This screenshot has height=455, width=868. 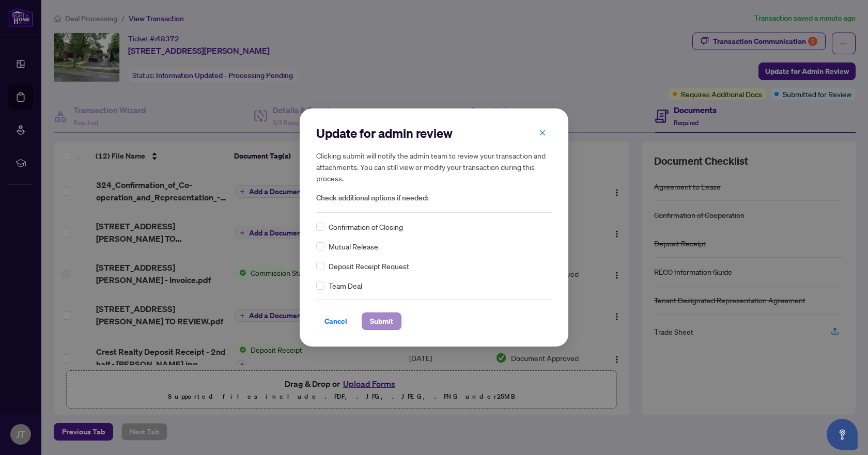 What do you see at coordinates (542, 133) in the screenshot?
I see `span: close` at bounding box center [542, 133].